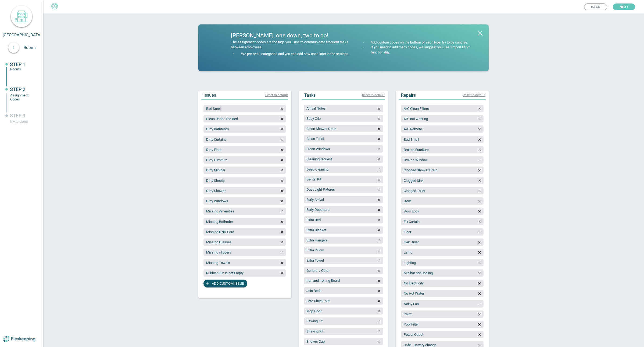  What do you see at coordinates (317, 240) in the screenshot?
I see `span: Extra Hangers` at bounding box center [317, 240].